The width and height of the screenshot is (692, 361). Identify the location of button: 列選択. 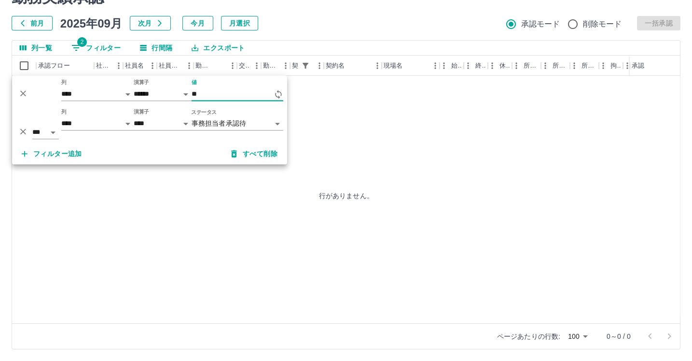
(36, 48).